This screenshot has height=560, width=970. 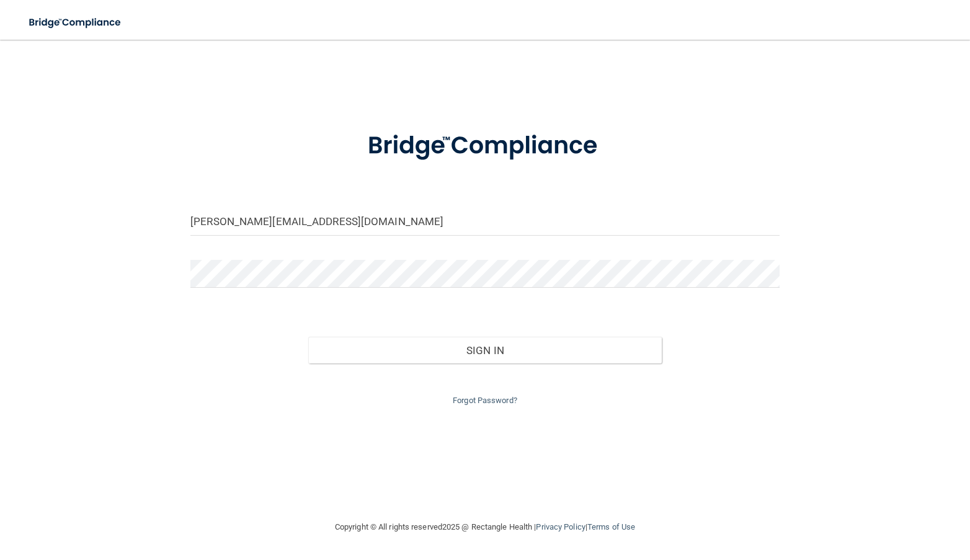 What do you see at coordinates (485, 527) in the screenshot?
I see `div: Copyright © All rights reserved 2025 @ Rectangle Health | |` at bounding box center [485, 527].